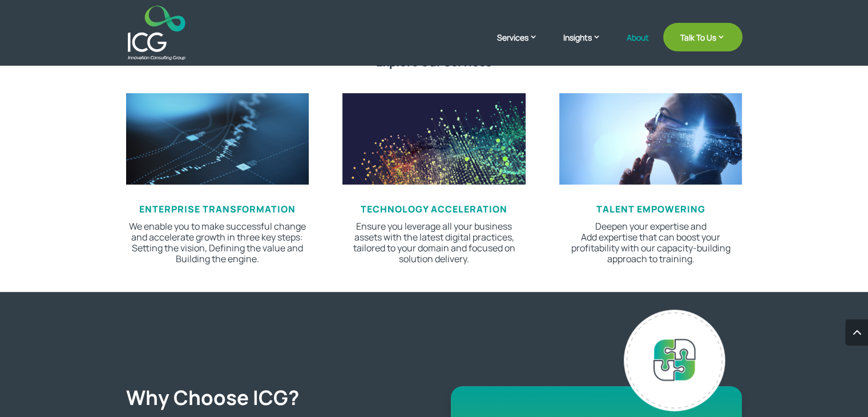 The width and height of the screenshot is (868, 417). Describe the element at coordinates (434, 138) in the screenshot. I see `img: Technology Acceleration - ICG` at that location.